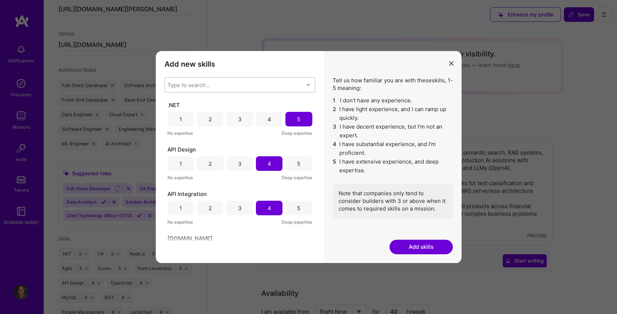 The width and height of the screenshot is (617, 314). What do you see at coordinates (189, 85) in the screenshot?
I see `div: Type to search...` at bounding box center [189, 85].